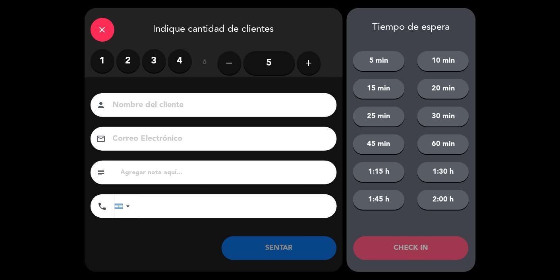  What do you see at coordinates (124, 207) in the screenshot?
I see `div: Argentina: +54` at bounding box center [124, 207].